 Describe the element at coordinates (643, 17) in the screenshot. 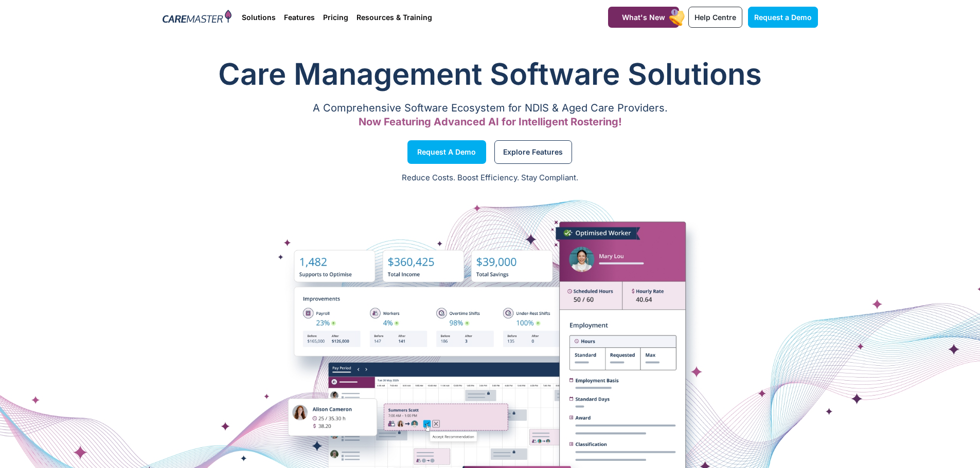

I see `span: What's New` at that location.